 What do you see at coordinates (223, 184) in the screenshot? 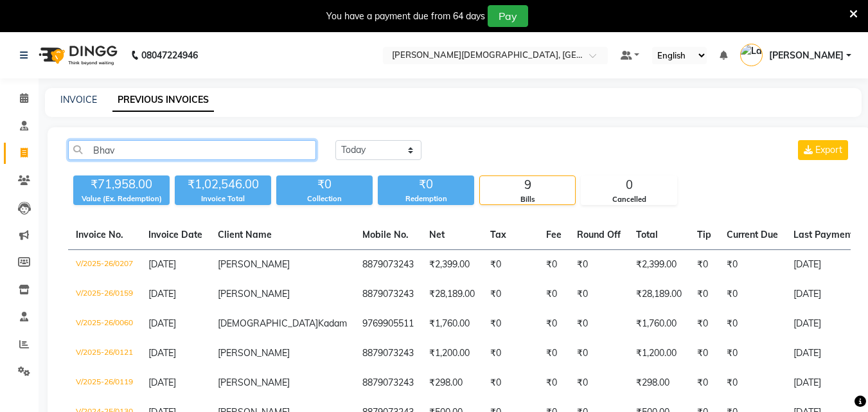
I see `div: ₹1,02,546.00` at bounding box center [223, 184].